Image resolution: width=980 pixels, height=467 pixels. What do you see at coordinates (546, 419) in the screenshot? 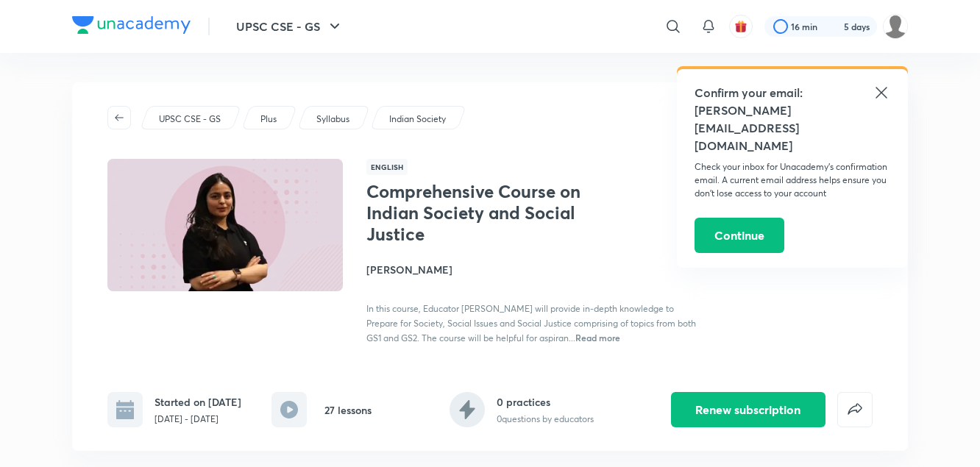
I see `p: 0 questions by educators` at bounding box center [546, 419].